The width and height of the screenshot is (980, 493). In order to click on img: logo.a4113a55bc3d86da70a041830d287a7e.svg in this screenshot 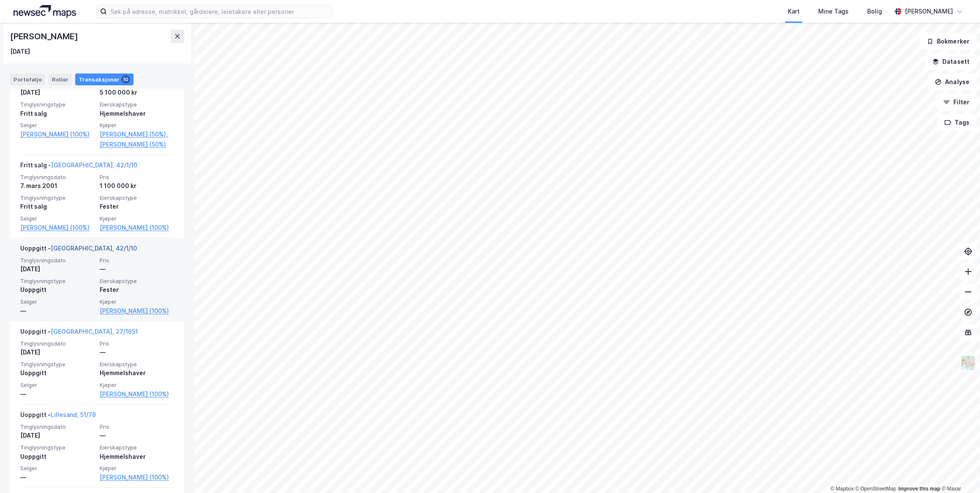, I will do `click(45, 12)`.